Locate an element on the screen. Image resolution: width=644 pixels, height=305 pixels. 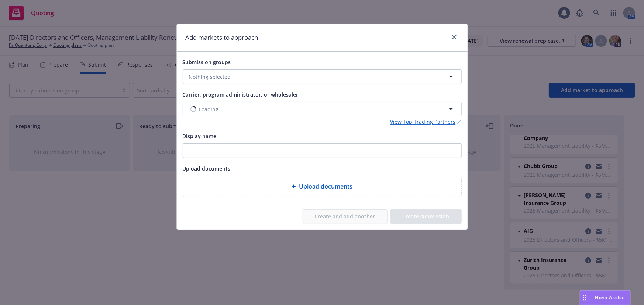
div: Upload documents is located at coordinates (322, 187).